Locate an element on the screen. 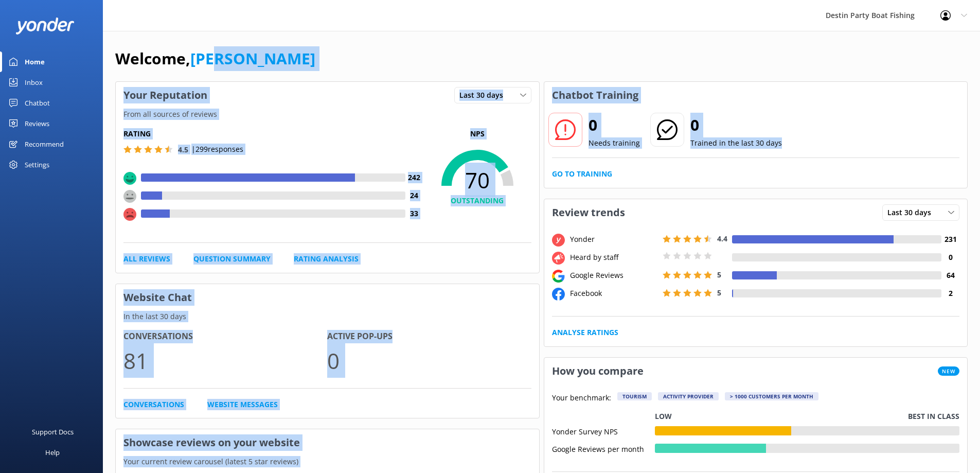 The height and width of the screenshot is (473, 980). p: Needs training is located at coordinates (614, 143).